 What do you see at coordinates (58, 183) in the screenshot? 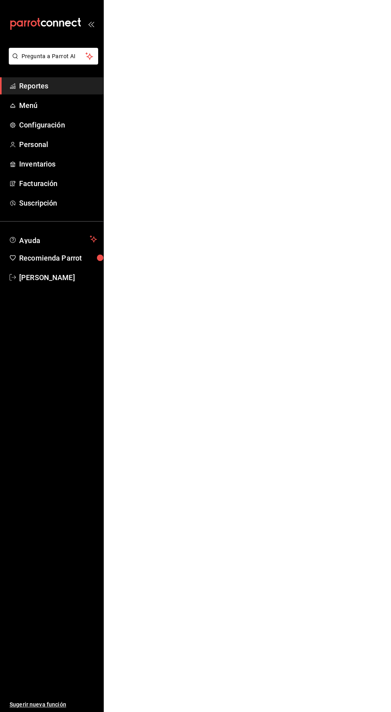
I see `span: Facturación` at bounding box center [58, 183].